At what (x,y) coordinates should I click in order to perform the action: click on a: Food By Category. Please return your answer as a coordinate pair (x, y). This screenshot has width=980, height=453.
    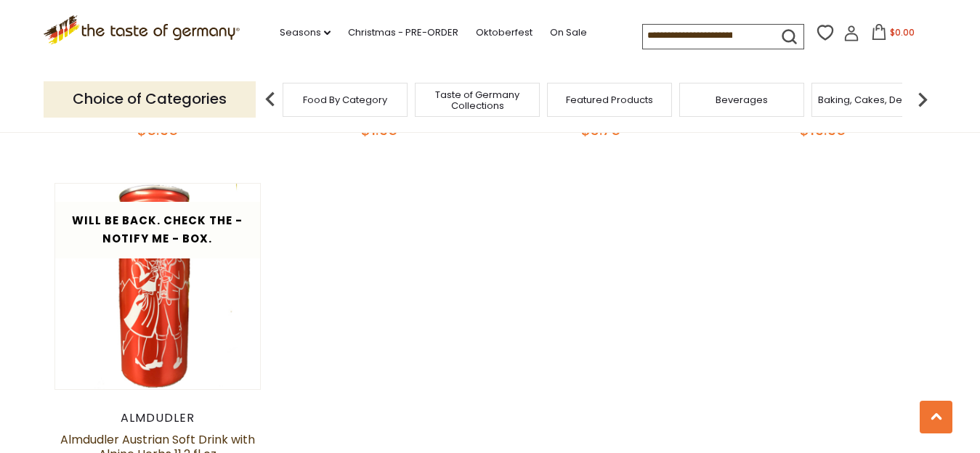
    Looking at the image, I should click on (345, 100).